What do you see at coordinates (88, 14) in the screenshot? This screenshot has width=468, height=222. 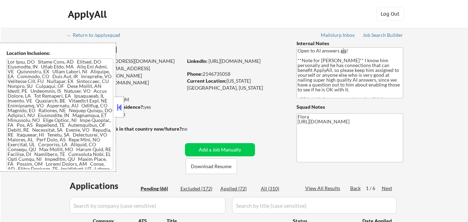 I see `div: ApplyAll` at bounding box center [88, 14].